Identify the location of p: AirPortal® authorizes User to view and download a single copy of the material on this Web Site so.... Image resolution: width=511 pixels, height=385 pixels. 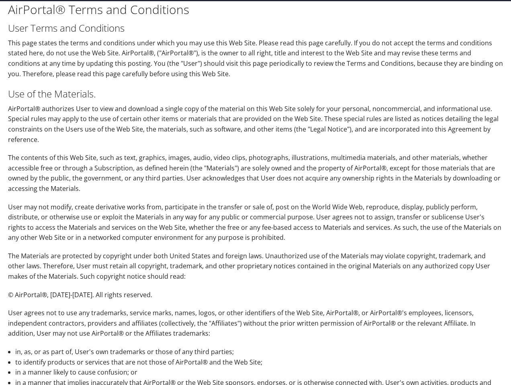
(255, 124).